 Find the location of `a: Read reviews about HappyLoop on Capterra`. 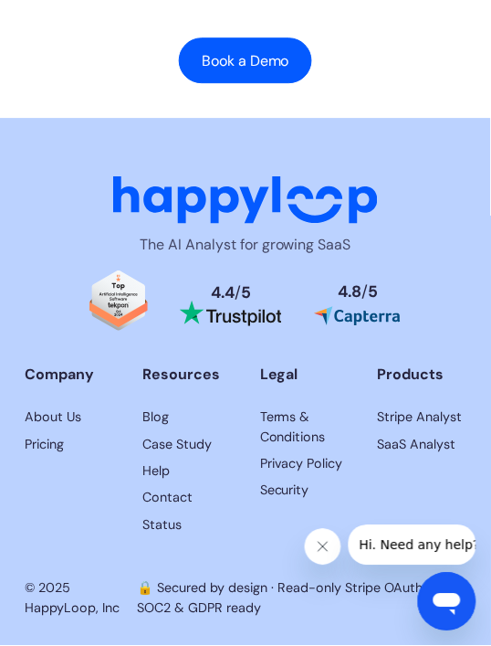

a: Read reviews about HappyLoop on Capterra is located at coordinates (358, 305).